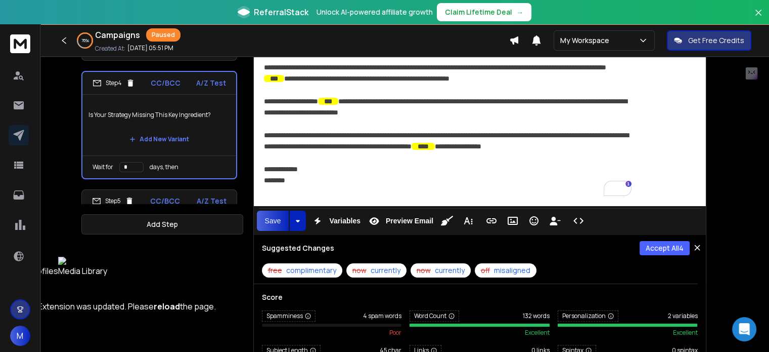  I want to click on button: Save, so click(273, 221).